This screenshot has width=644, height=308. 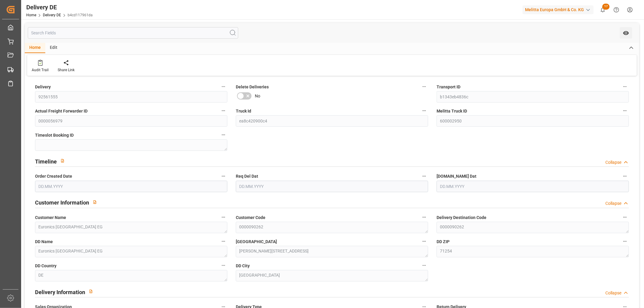 What do you see at coordinates (424, 176) in the screenshot?
I see `button: Req Del Dat` at bounding box center [424, 176].